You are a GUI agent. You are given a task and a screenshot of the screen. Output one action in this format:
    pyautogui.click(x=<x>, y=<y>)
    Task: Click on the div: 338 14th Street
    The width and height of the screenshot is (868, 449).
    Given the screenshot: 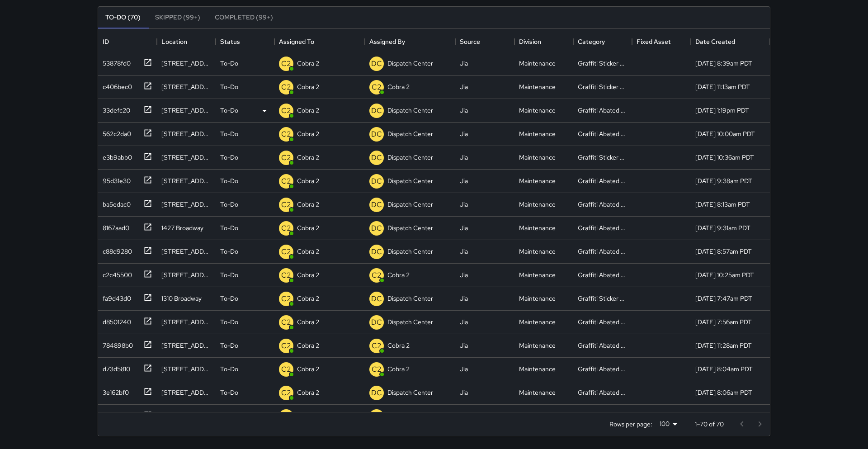 What is the action you would take?
    pyautogui.click(x=186, y=111)
    